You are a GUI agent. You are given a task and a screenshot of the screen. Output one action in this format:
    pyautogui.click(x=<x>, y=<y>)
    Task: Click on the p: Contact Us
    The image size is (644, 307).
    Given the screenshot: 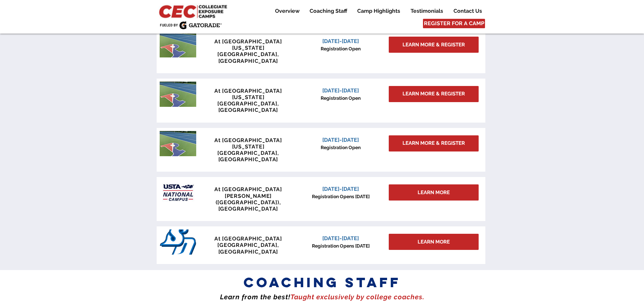 What is the action you would take?
    pyautogui.click(x=468, y=11)
    